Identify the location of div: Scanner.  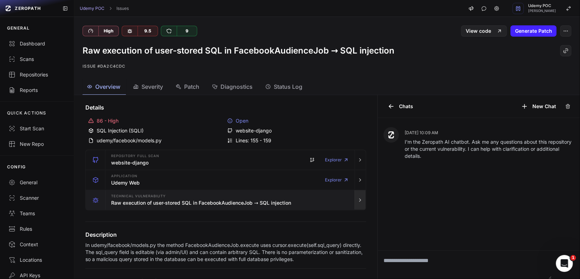
(37, 198).